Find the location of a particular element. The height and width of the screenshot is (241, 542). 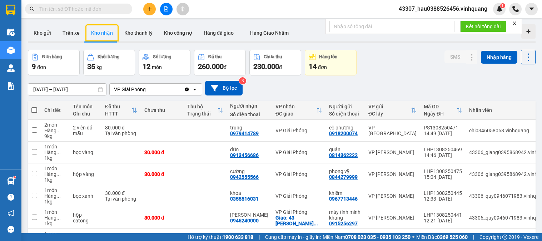

span: 1 is located at coordinates (502, 6).